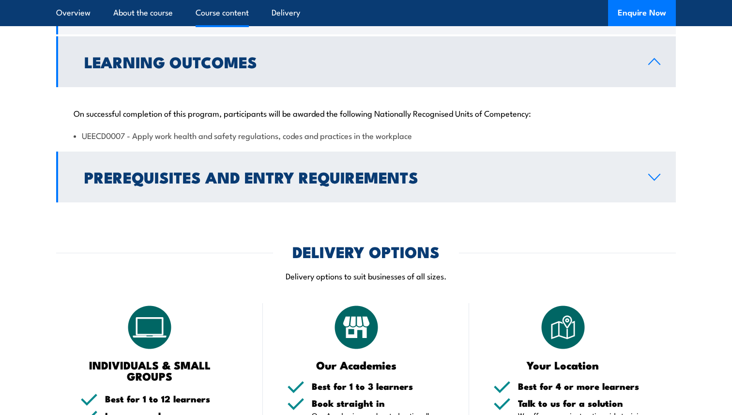  Describe the element at coordinates (378, 403) in the screenshot. I see `h5: Book straight in` at that location.